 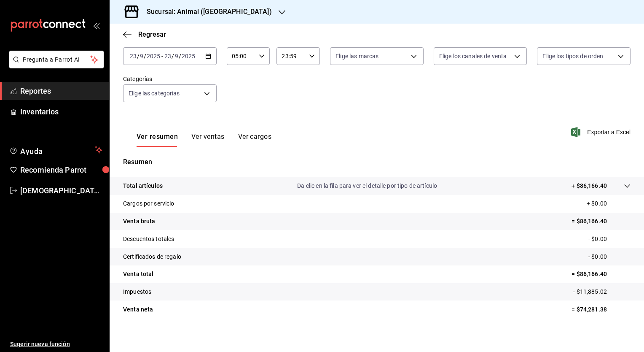 I want to click on button: open_drawer_menu, so click(x=96, y=25).